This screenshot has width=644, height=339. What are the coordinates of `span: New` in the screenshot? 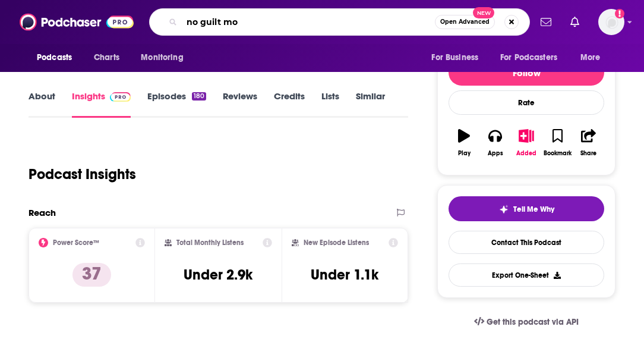 It's located at (484, 12).